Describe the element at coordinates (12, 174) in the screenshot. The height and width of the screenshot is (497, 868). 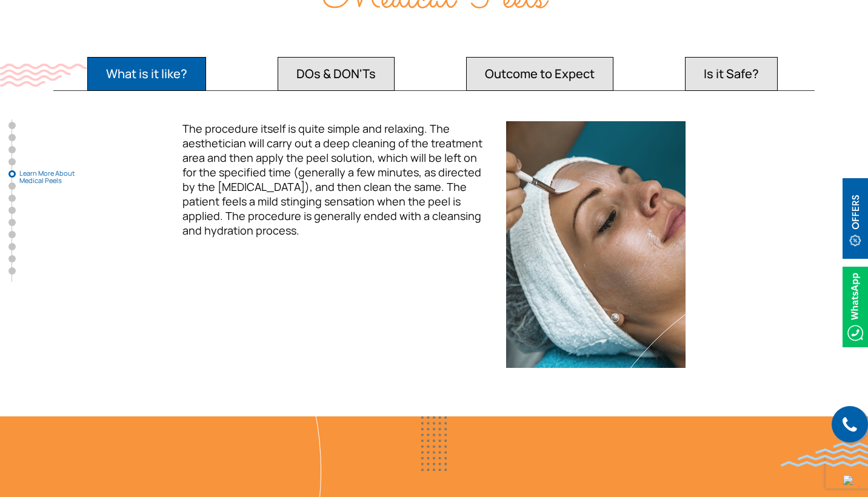
I see `a: Learn More About Medical Peels` at that location.